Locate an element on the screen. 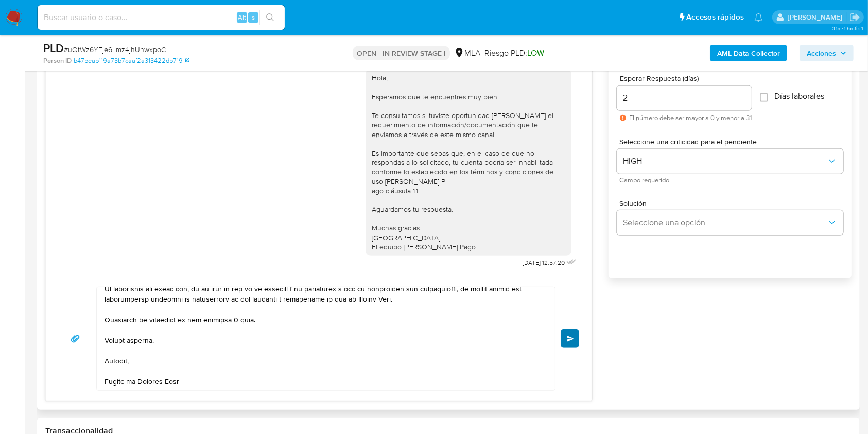  input: Buscar usuario o caso... is located at coordinates (161, 18).